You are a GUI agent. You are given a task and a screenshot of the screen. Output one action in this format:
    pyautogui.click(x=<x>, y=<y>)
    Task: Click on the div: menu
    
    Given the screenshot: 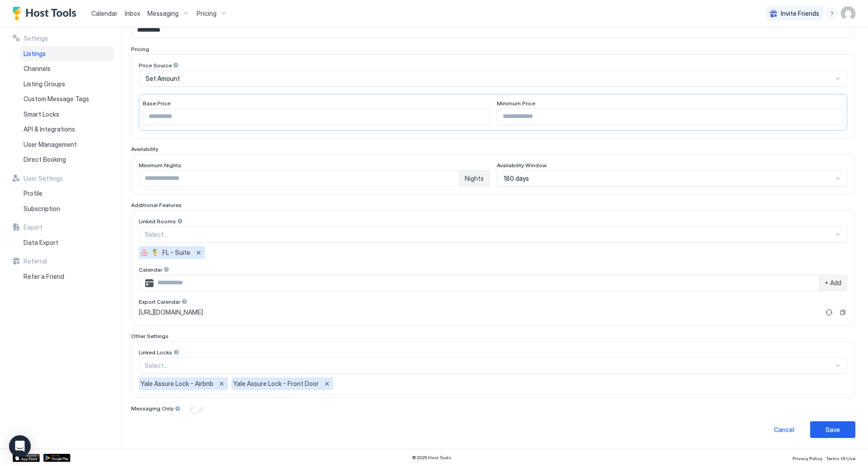 What is the action you would take?
    pyautogui.click(x=832, y=14)
    